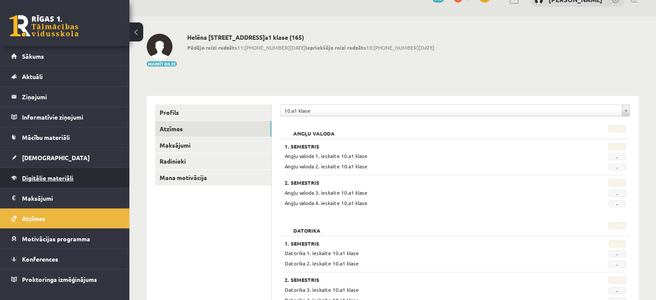 Image resolution: width=656 pixels, height=300 pixels. I want to click on span: Digitālie materiāli, so click(47, 178).